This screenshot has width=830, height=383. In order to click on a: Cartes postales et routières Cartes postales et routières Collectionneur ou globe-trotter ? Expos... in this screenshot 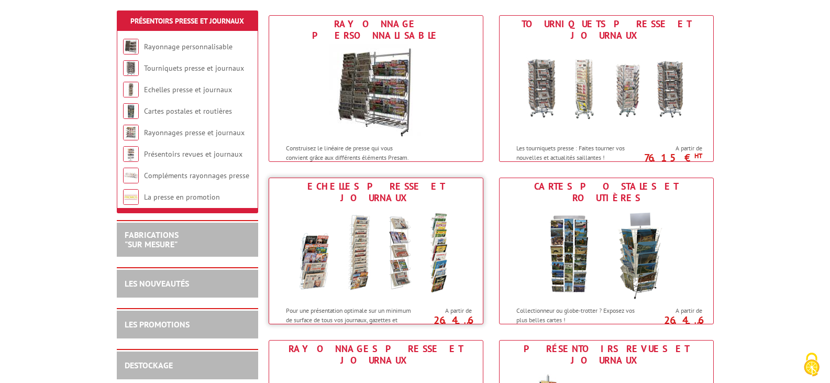, I will do `click(607, 251)`.